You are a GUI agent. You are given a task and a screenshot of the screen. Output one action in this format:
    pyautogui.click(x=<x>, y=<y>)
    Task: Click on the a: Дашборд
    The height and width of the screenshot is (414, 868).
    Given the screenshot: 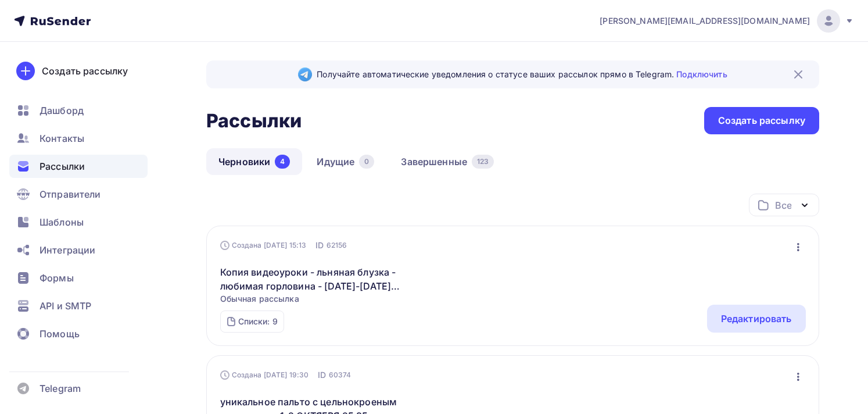 What is the action you would take?
    pyautogui.click(x=79, y=110)
    